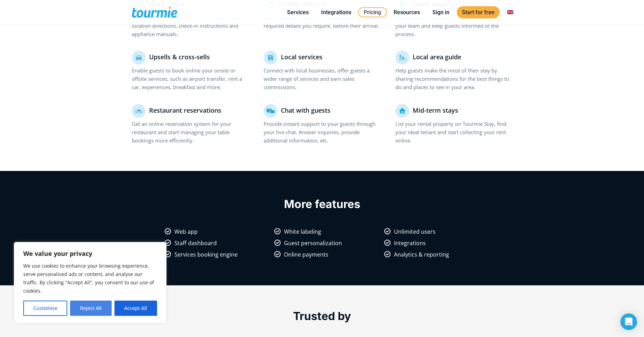 This screenshot has width=644, height=337. I want to click on span: Local services, so click(302, 57).